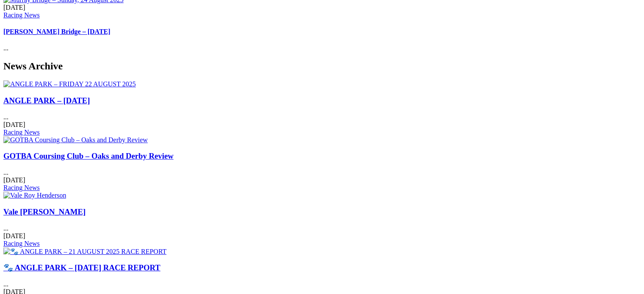 Image resolution: width=644 pixels, height=294 pixels. What do you see at coordinates (84, 251) in the screenshot?
I see `img: 🐾 ANGLE PARK – 21 AUGUST 2025 RACE REPORT` at bounding box center [84, 251].